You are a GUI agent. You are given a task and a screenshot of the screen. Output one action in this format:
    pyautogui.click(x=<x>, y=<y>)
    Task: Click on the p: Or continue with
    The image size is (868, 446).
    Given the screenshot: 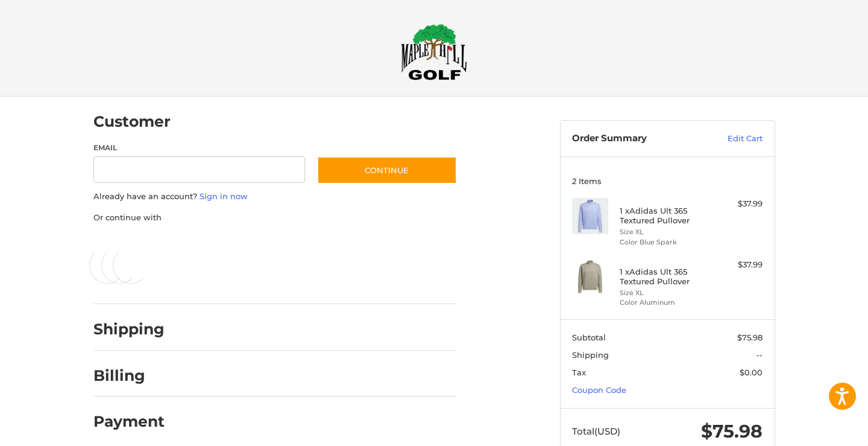 What is the action you would take?
    pyautogui.click(x=275, y=218)
    